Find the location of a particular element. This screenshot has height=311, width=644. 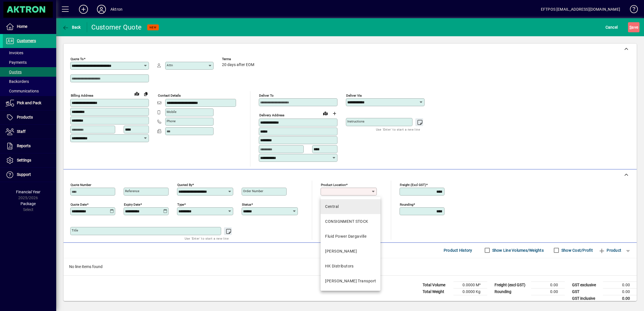

mat-label: Quote number is located at coordinates (81, 184).